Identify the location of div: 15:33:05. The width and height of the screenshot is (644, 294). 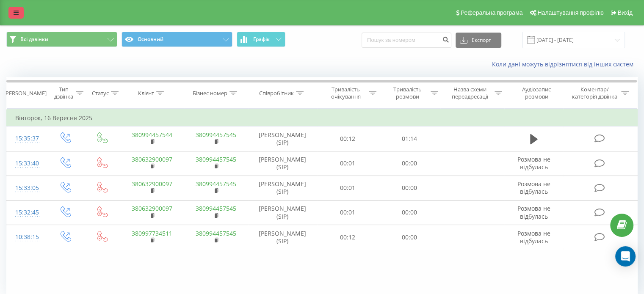
(26, 188).